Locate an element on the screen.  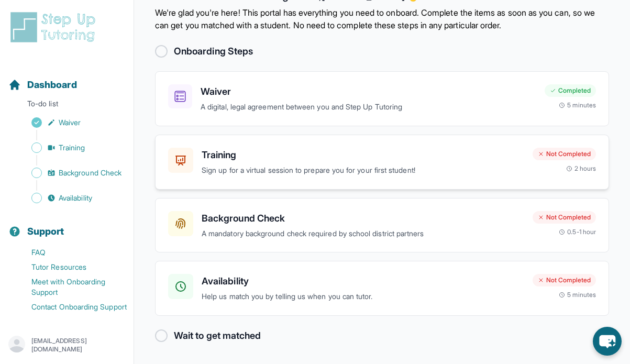
button: Dashboard is located at coordinates (66, 79).